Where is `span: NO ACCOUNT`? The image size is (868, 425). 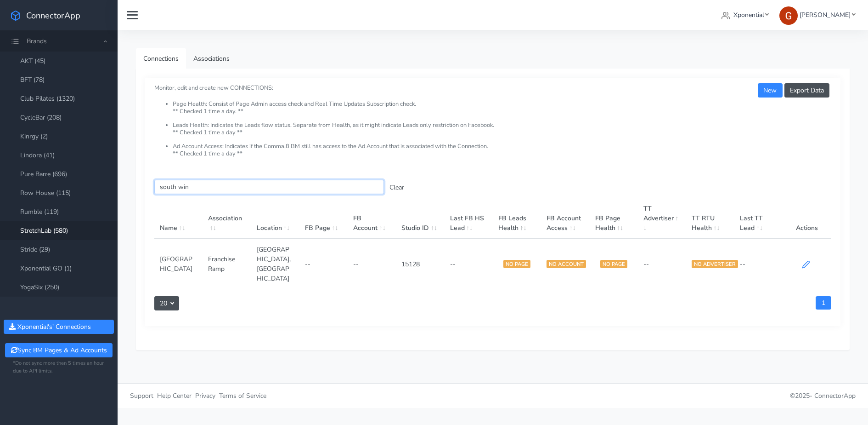
span: NO ACCOUNT is located at coordinates (566, 264).